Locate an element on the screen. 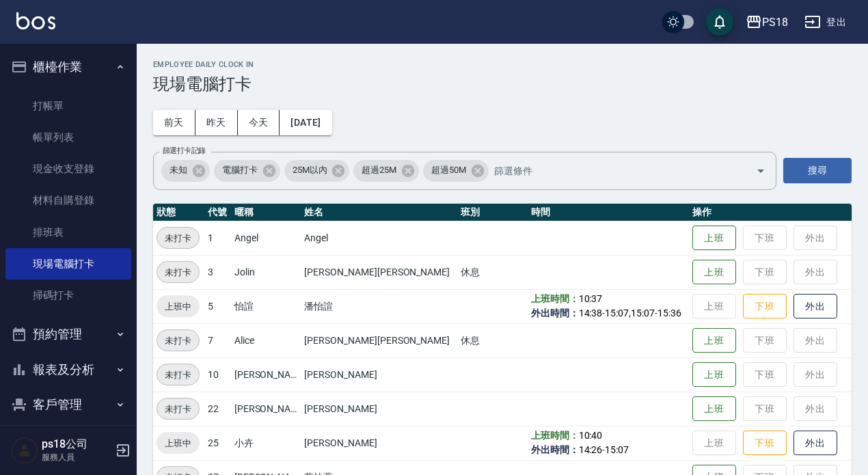 This screenshot has height=475, width=868. a: 現場電腦打卡 is located at coordinates (69, 264).